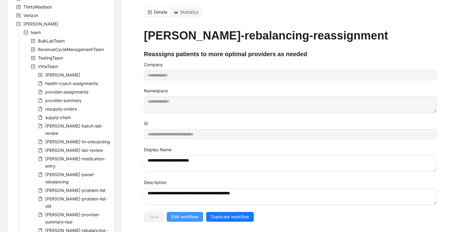 This screenshot has height=232, width=459. What do you see at coordinates (41, 24) in the screenshot?
I see `span: Virta` at bounding box center [41, 24].